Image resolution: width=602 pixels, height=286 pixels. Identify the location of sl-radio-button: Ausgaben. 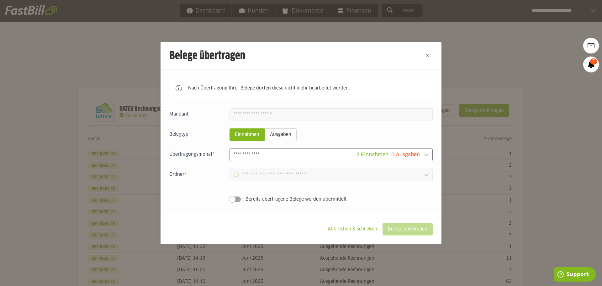
(281, 134).